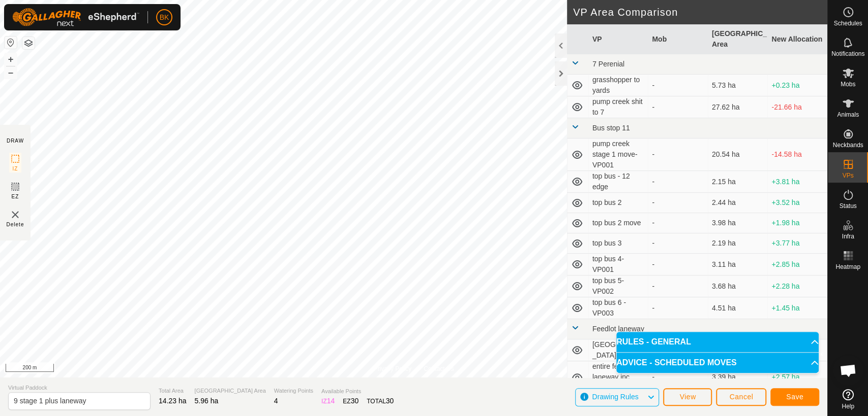 This screenshot has width=868, height=416. I want to click on td: pump creek stage 1 move-VP001, so click(619, 154).